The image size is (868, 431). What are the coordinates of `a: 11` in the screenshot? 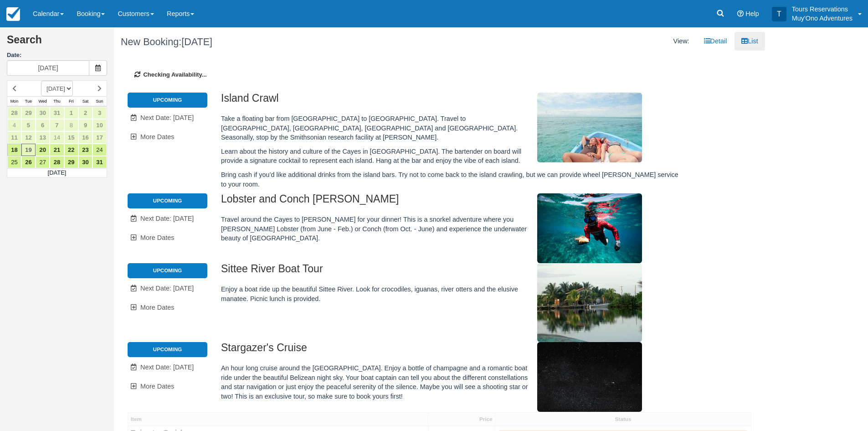 It's located at (14, 137).